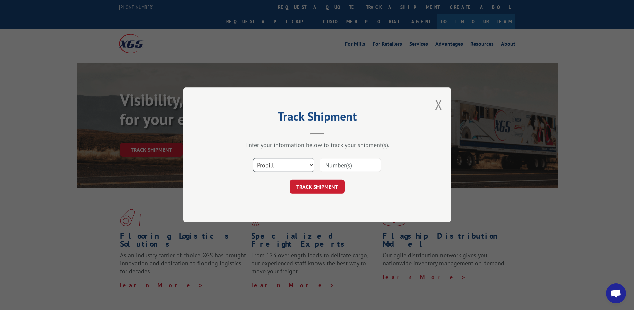  I want to click on div: Enter your information below to track your shipment(s)., so click(317, 145).